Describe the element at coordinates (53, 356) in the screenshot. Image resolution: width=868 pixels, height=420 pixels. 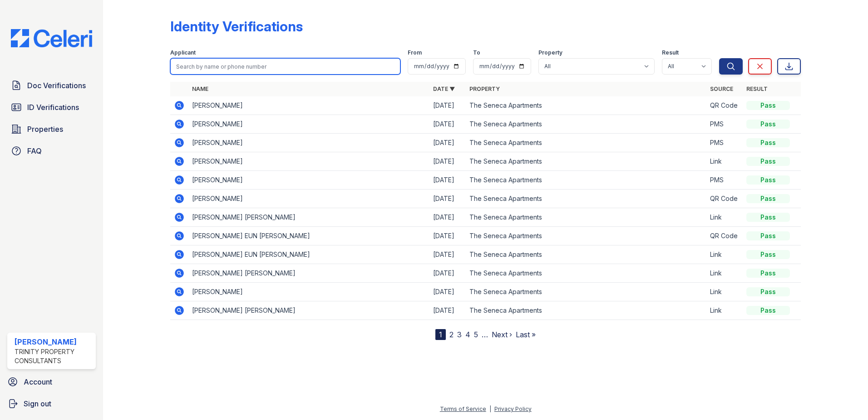
I see `div: Trinity Property Consultants` at that location.